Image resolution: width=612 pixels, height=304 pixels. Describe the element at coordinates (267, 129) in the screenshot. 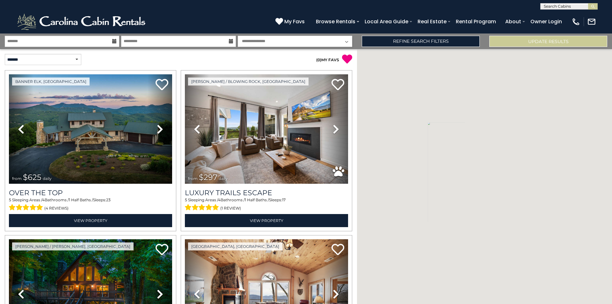

I see `img: thumbnail_168695581.jpeg` at that location.